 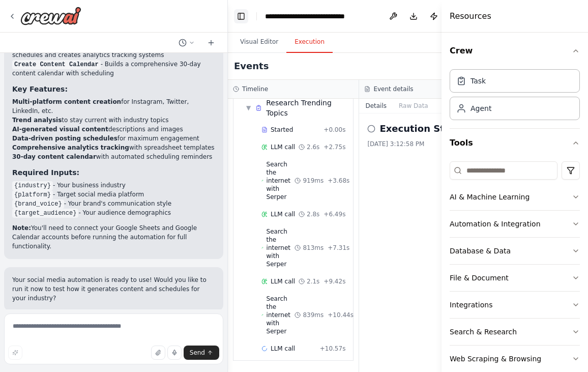 I want to click on span: + 9.42s, so click(x=334, y=281).